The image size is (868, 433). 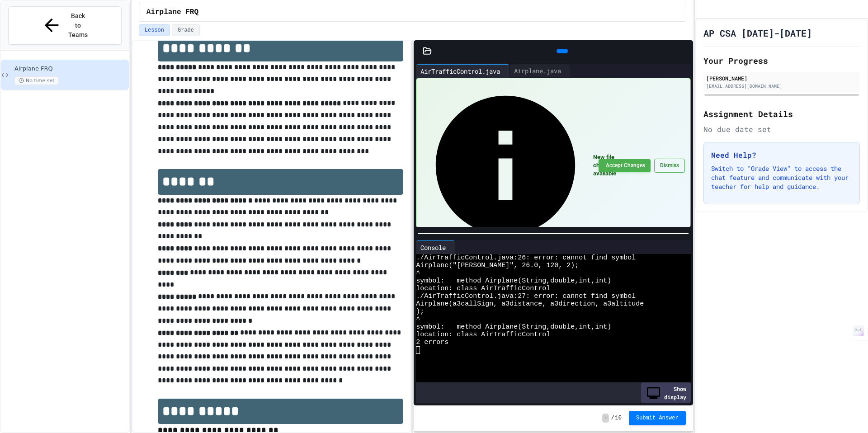 I want to click on span: ./AirTrafficControl.java:27: error: cannot find symbol, so click(x=526, y=296).